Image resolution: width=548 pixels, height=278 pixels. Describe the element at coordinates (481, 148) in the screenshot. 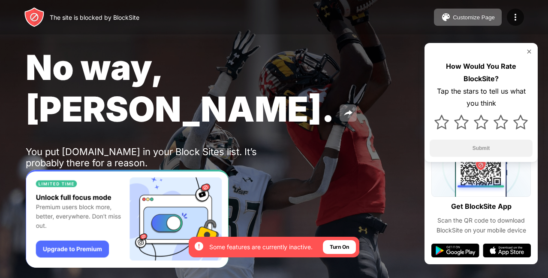

I see `button: Submit` at that location.